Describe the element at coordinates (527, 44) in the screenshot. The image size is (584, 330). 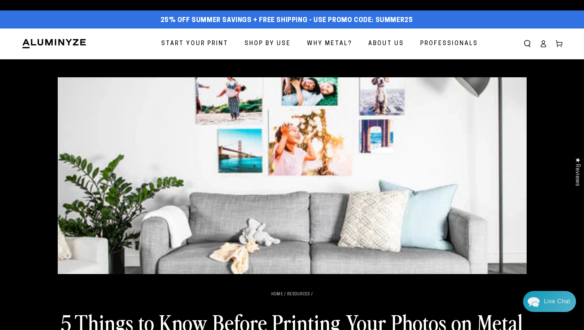
I see `summary: Search our site` at that location.